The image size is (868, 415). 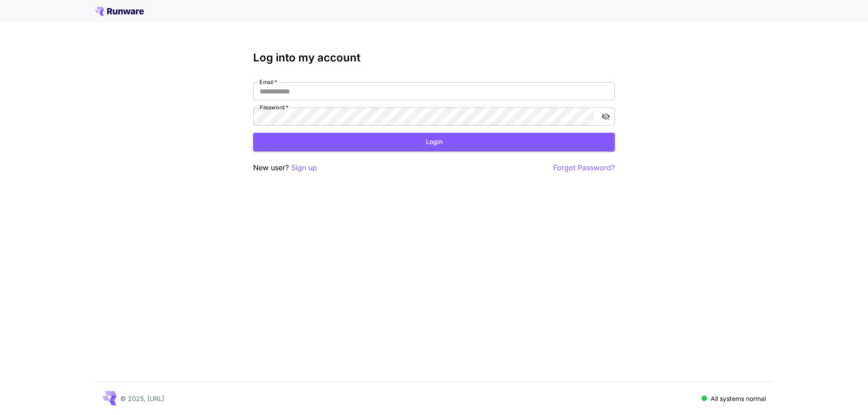 What do you see at coordinates (606, 117) in the screenshot?
I see `button: toggle password visibility` at bounding box center [606, 117].